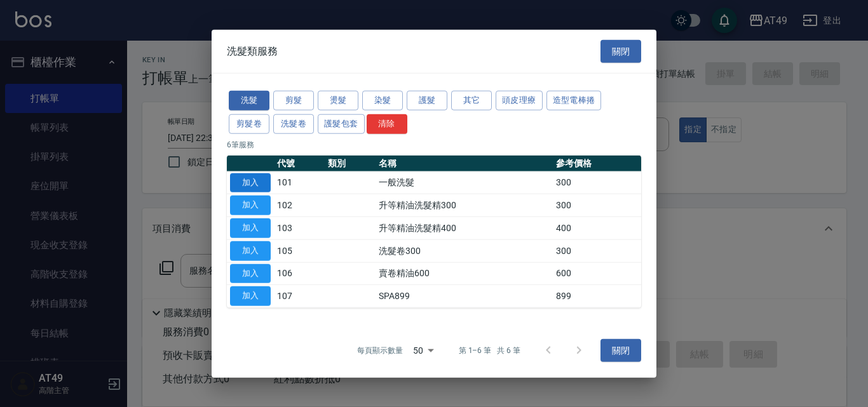  Describe the element at coordinates (299, 274) in the screenshot. I see `td: 106` at that location.